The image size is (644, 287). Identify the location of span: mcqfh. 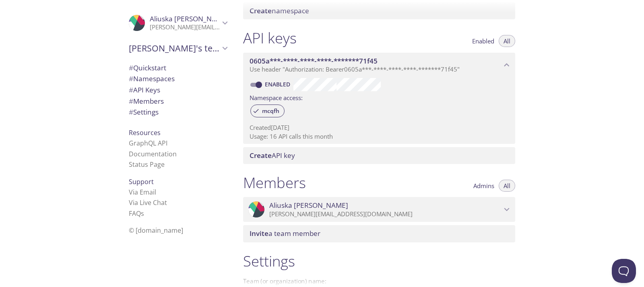
(271, 111).